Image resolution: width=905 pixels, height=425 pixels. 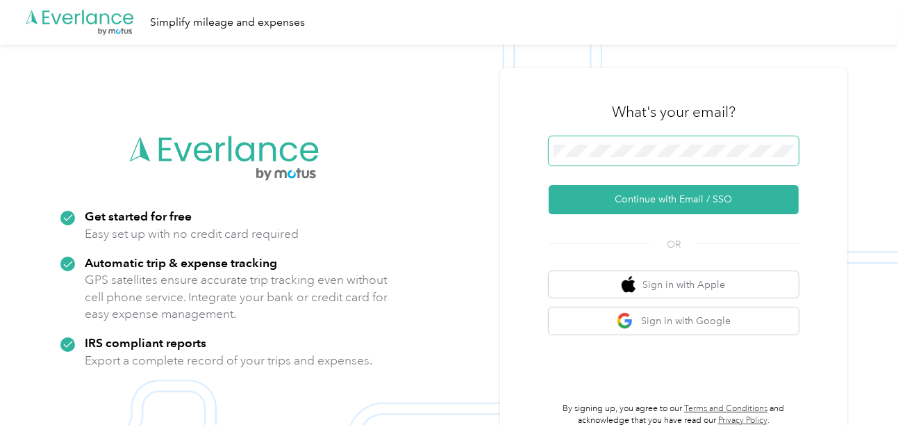 What do you see at coordinates (236, 297) in the screenshot?
I see `p: GPS satellites ensure accurate trip tracking even without cell phone service. Integrate your bank...` at bounding box center [236, 297].